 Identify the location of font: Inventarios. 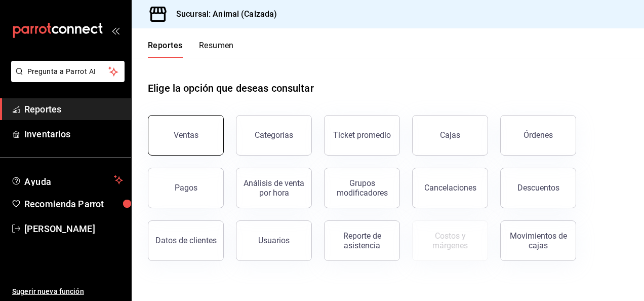
(47, 133).